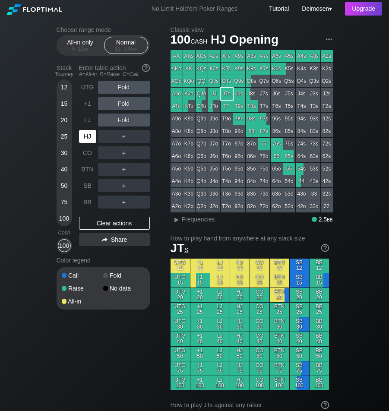  What do you see at coordinates (82, 301) in the screenshot?
I see `div: All-in` at bounding box center [82, 301].